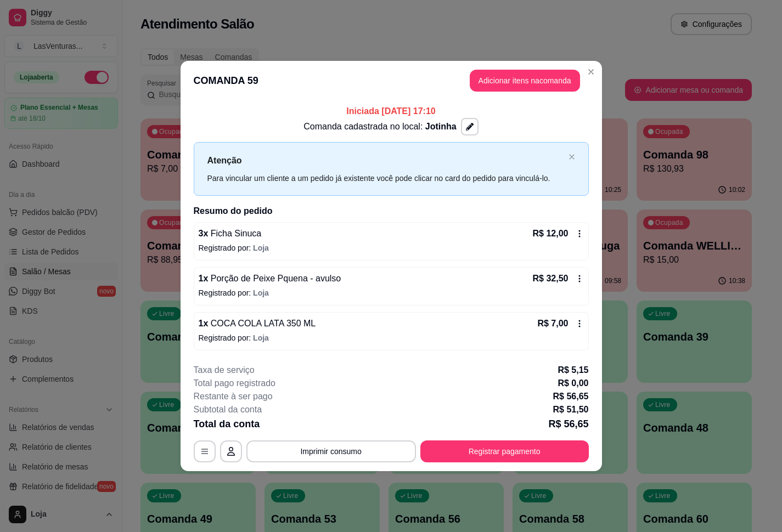 The image size is (782, 532). Describe the element at coordinates (379, 126) in the screenshot. I see `p: Comanda cadastrada no local:` at that location.